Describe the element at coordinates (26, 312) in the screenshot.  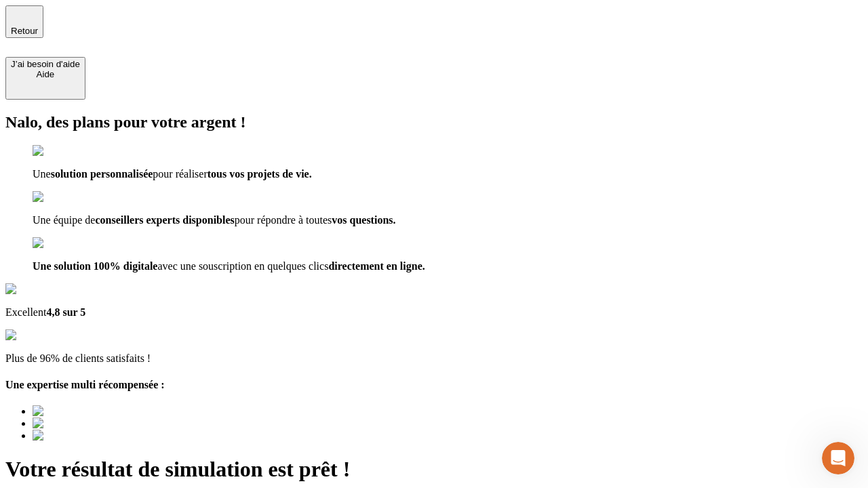
I see `span: Excellent` at that location.